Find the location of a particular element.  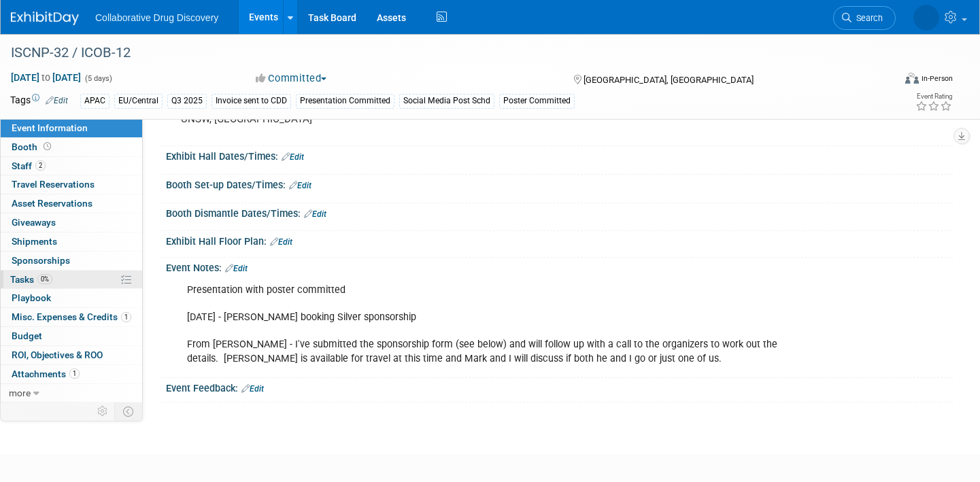

span: Giveaways is located at coordinates (33, 223).